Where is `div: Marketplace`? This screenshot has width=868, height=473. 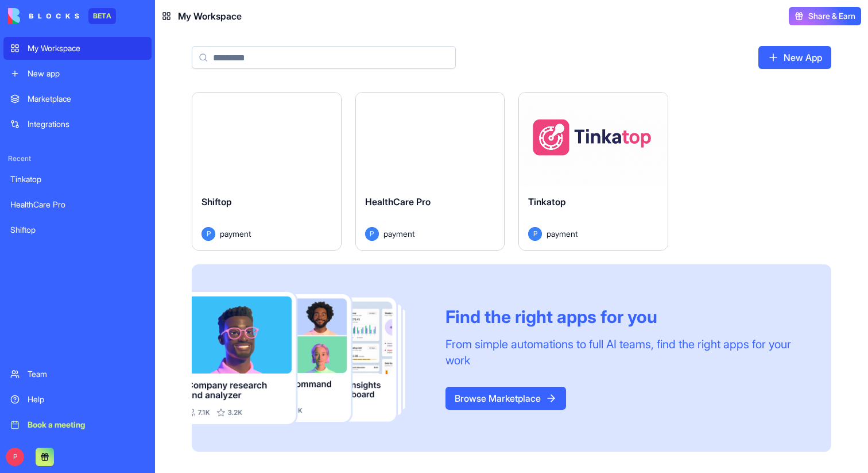 div: Marketplace is located at coordinates (86, 99).